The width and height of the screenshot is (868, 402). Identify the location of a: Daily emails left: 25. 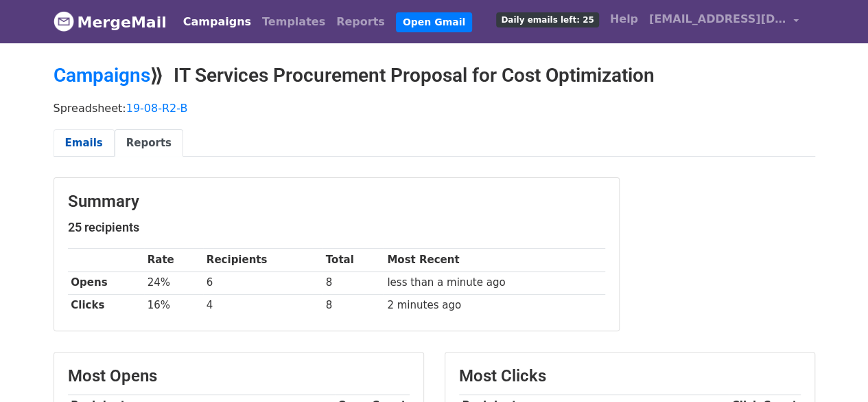
(547, 19).